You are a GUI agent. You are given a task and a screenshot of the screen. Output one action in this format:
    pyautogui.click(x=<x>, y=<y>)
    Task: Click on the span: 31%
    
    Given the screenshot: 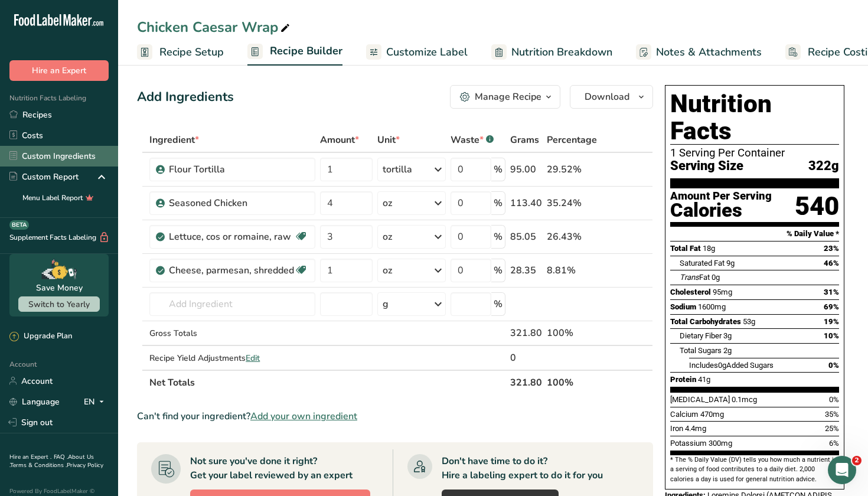 What is the action you would take?
    pyautogui.click(x=831, y=292)
    